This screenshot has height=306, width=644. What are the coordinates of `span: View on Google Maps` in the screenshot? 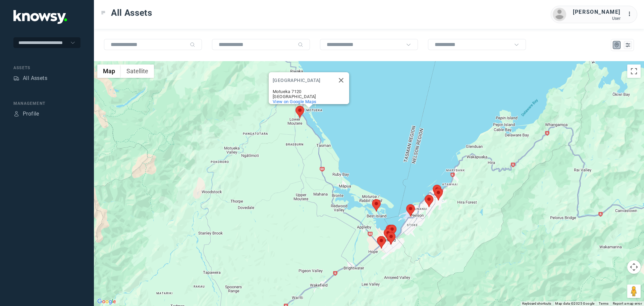 It's located at (295, 101).